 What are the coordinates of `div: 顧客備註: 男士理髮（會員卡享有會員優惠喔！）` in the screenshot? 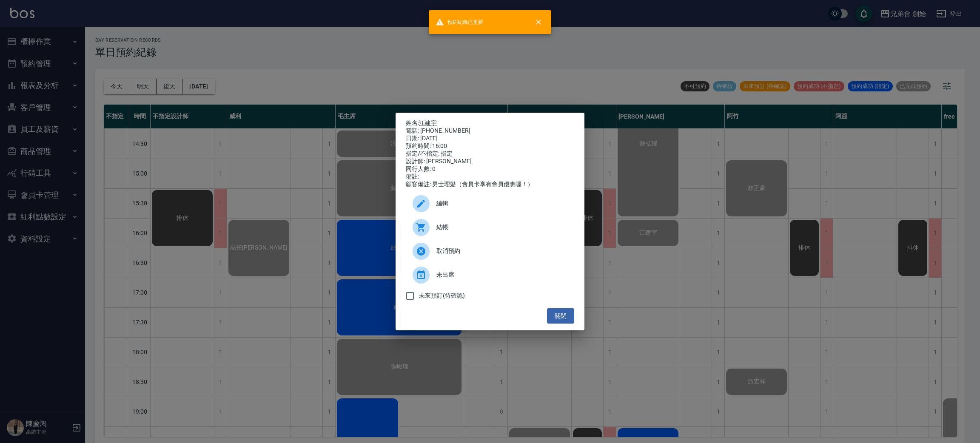 It's located at (490, 185).